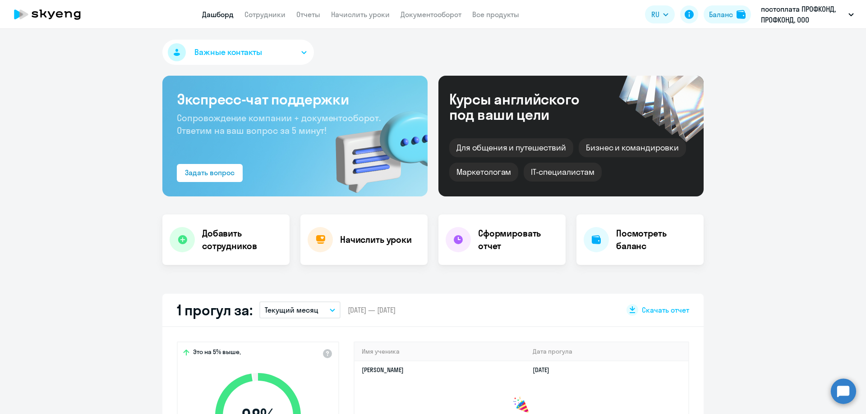  What do you see at coordinates (308, 14) in the screenshot?
I see `a: Отчеты` at bounding box center [308, 14].